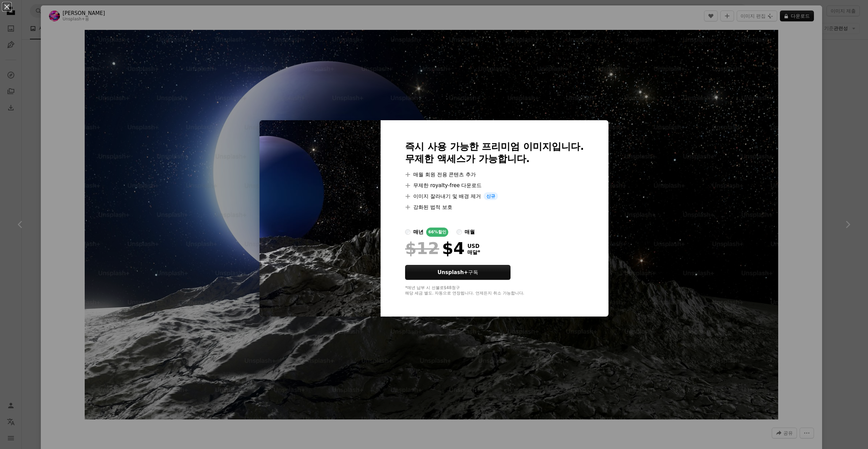  What do you see at coordinates (495, 291) in the screenshot?
I see `div: *매년 납부 시 선불로 $48 청구 해당 세금 별도. 자동으로 연장됩니다. 언제든지 취소 가능합니다.` at bounding box center [495, 291].